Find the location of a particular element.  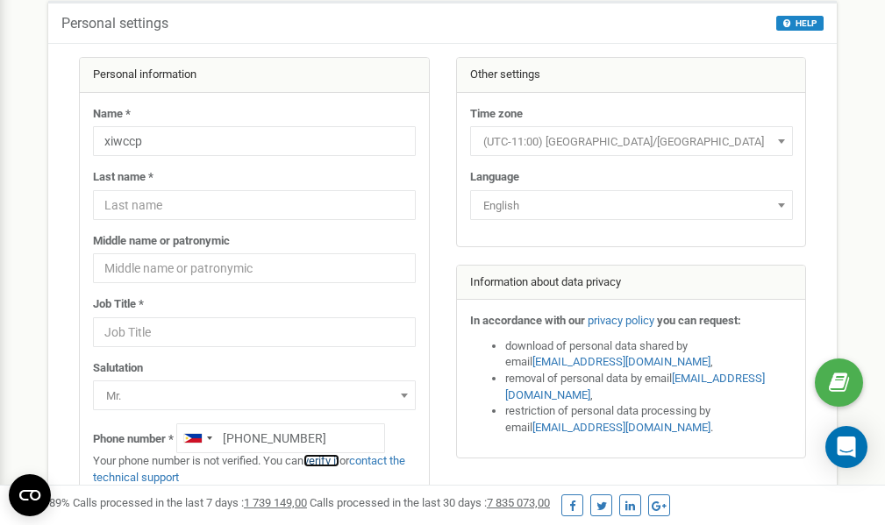

li: restriction of personal data processing by email . is located at coordinates (649, 419).